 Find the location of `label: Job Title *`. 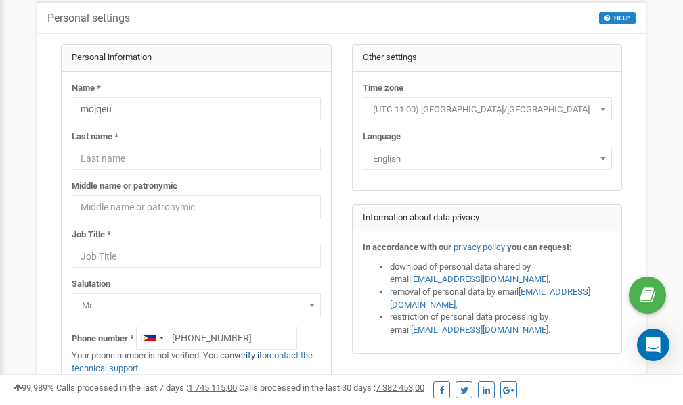

label: Job Title * is located at coordinates (91, 235).